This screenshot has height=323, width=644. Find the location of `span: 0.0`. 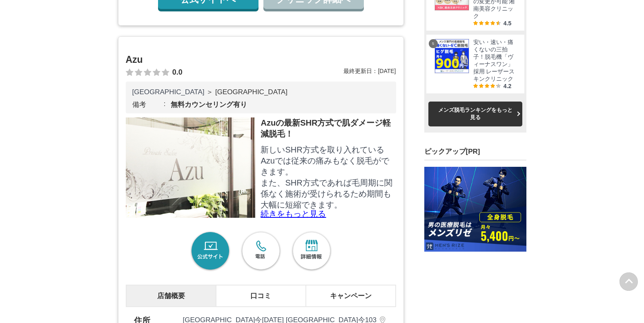

span: 0.0 is located at coordinates (177, 72).